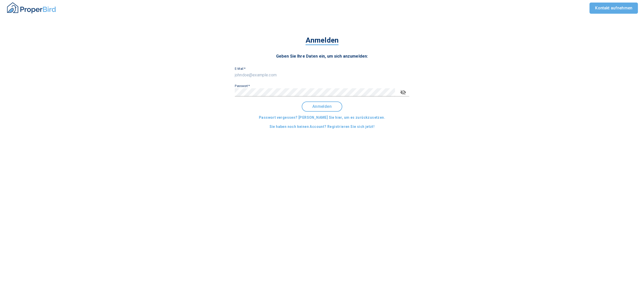 The width and height of the screenshot is (644, 308). What do you see at coordinates (240, 69) in the screenshot?
I see `label: E-Mail` at bounding box center [240, 69].